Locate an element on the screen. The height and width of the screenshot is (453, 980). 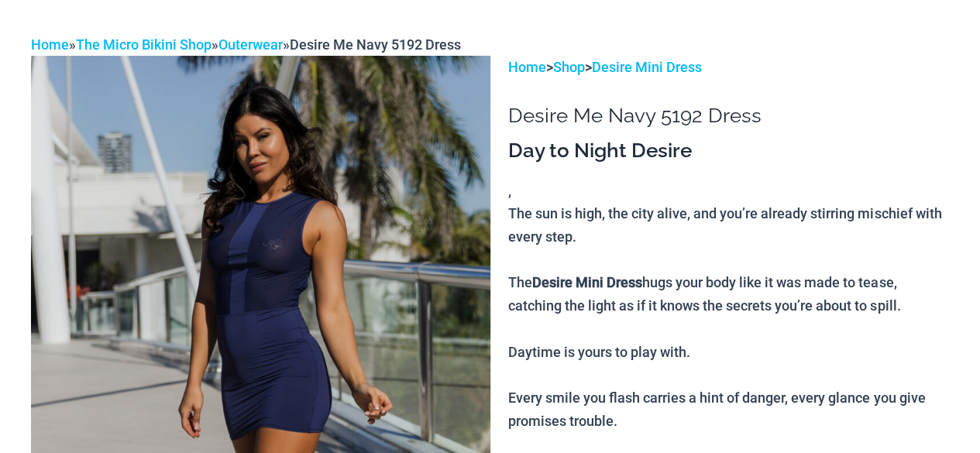
h1: Desire Me Navy 5192 Dress is located at coordinates (728, 115).